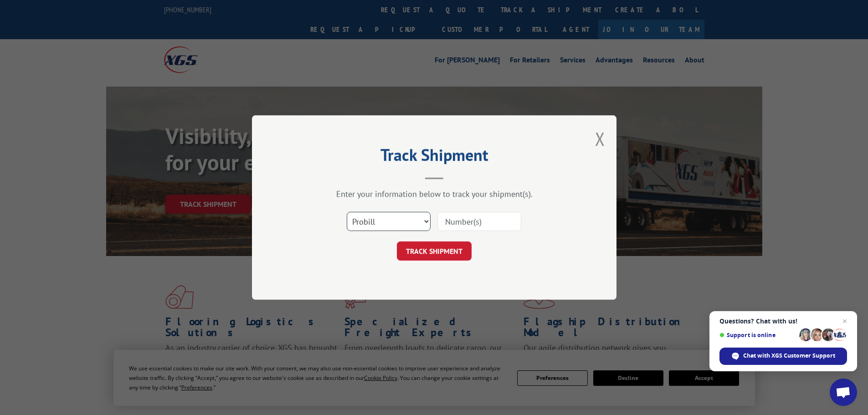 This screenshot has width=868, height=415. Describe the element at coordinates (758, 335) in the screenshot. I see `span: Support is online` at that location.